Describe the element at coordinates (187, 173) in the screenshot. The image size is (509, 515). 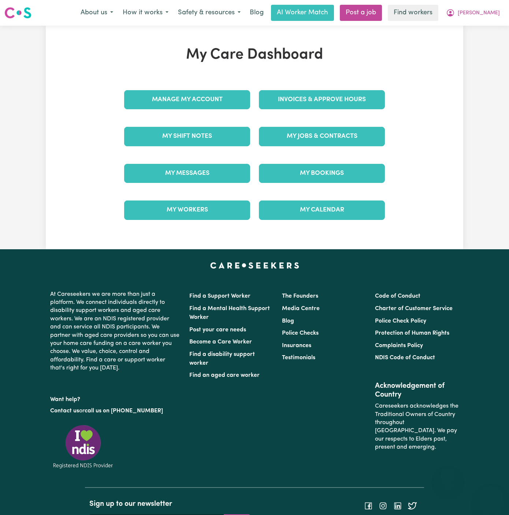
I see `a: My Messages` at that location.